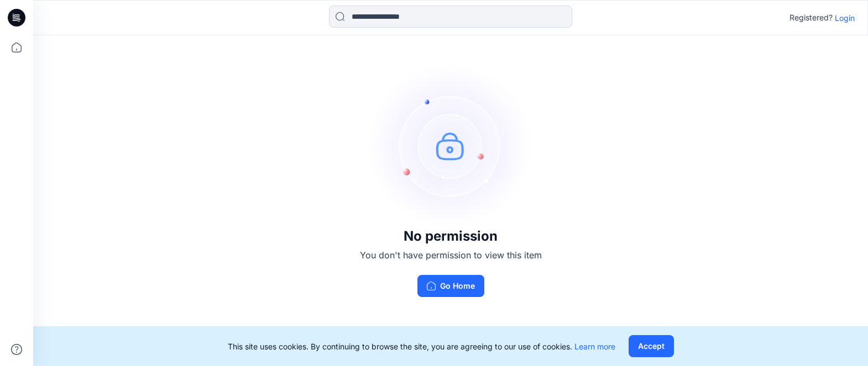 The width and height of the screenshot is (868, 366). I want to click on p: This site uses cookies. By continuing to browse the site, you are agreeing to our use of cookies., so click(421, 347).